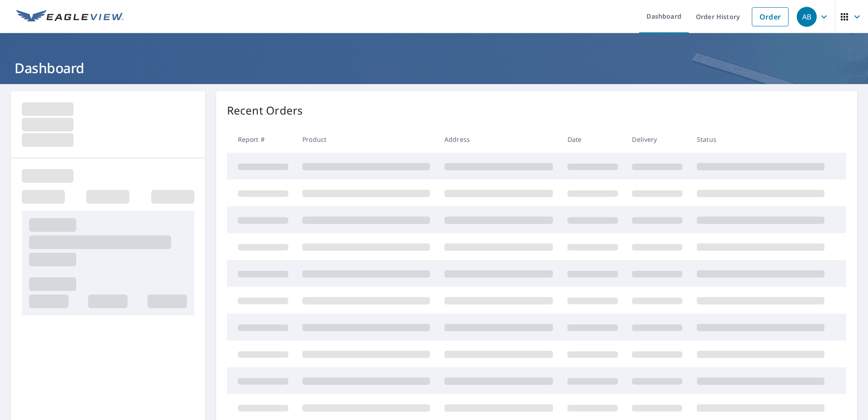  Describe the element at coordinates (70, 17) in the screenshot. I see `img: EV Logo` at that location.